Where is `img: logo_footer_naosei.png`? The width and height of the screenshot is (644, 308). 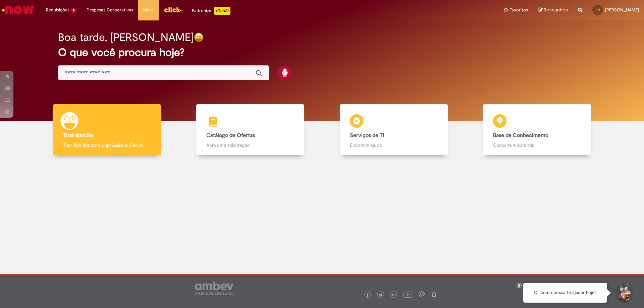 img: logo_footer_naosei.png is located at coordinates (434, 295).